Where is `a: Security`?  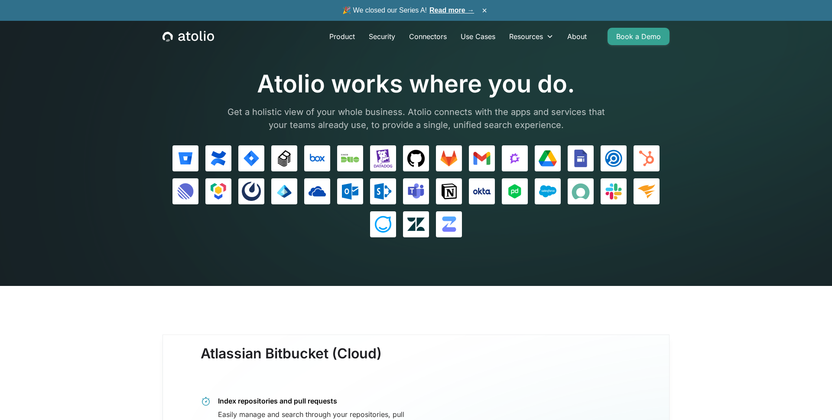
a: Security is located at coordinates (382, 36).